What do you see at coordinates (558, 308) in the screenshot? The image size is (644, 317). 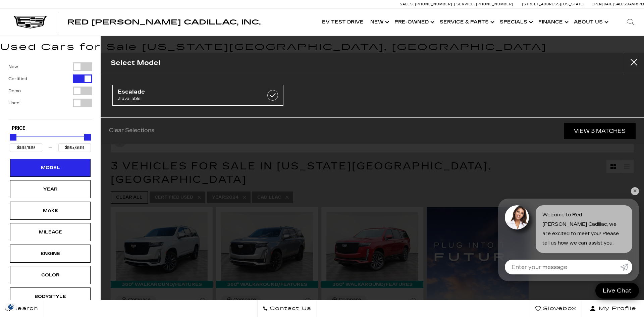 I see `span: Glovebox` at bounding box center [558, 308].